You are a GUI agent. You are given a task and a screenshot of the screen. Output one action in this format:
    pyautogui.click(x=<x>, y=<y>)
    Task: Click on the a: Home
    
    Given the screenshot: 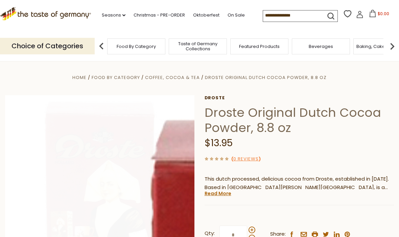 What is the action you would take?
    pyautogui.click(x=79, y=77)
    